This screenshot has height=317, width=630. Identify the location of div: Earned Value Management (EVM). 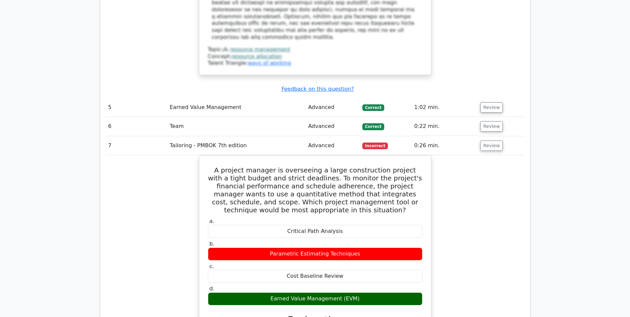
(315, 298).